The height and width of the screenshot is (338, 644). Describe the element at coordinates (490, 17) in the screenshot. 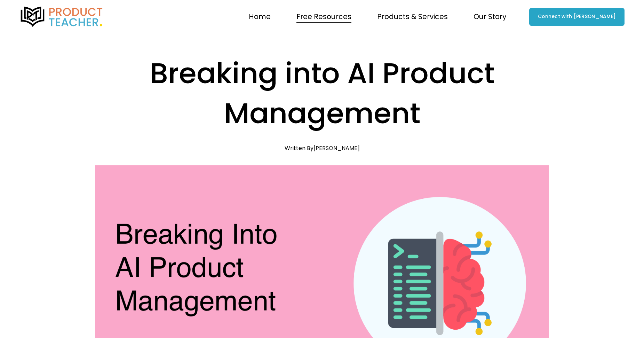

I see `span: Our Story` at that location.